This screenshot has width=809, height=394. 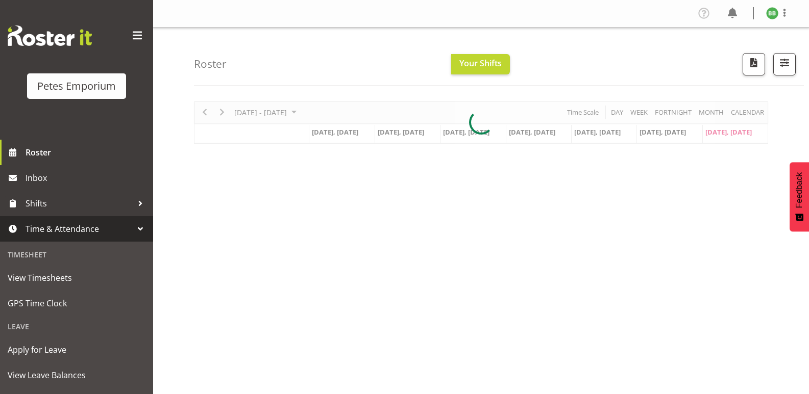 What do you see at coordinates (77, 86) in the screenshot?
I see `div: Petes Emporium` at bounding box center [77, 86].